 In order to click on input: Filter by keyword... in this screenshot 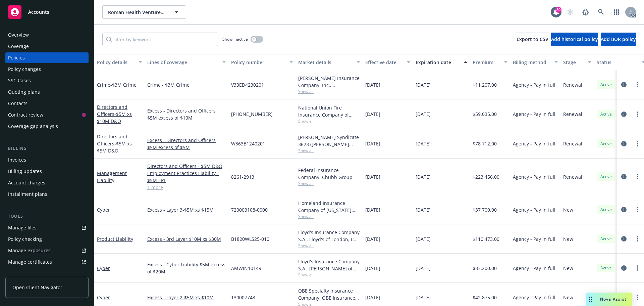, I will do `click(161, 39)`.